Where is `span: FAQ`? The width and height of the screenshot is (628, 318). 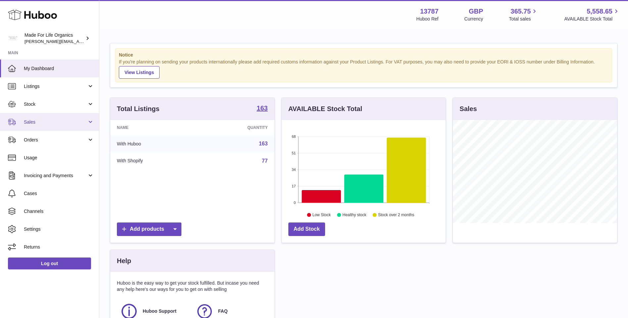
span: FAQ is located at coordinates (223, 311).